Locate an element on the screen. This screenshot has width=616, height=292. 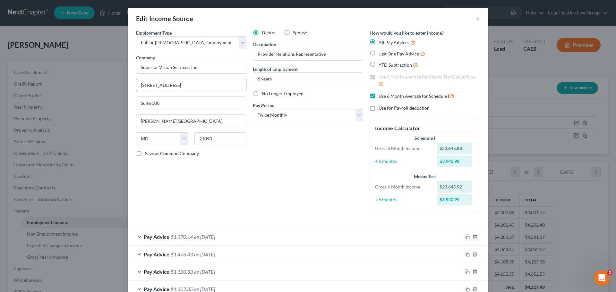
div: $23,645.92 is located at coordinates (454, 187).